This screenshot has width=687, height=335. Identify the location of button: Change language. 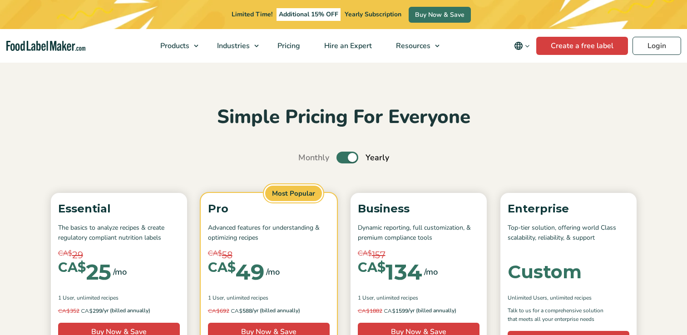
(522, 46).